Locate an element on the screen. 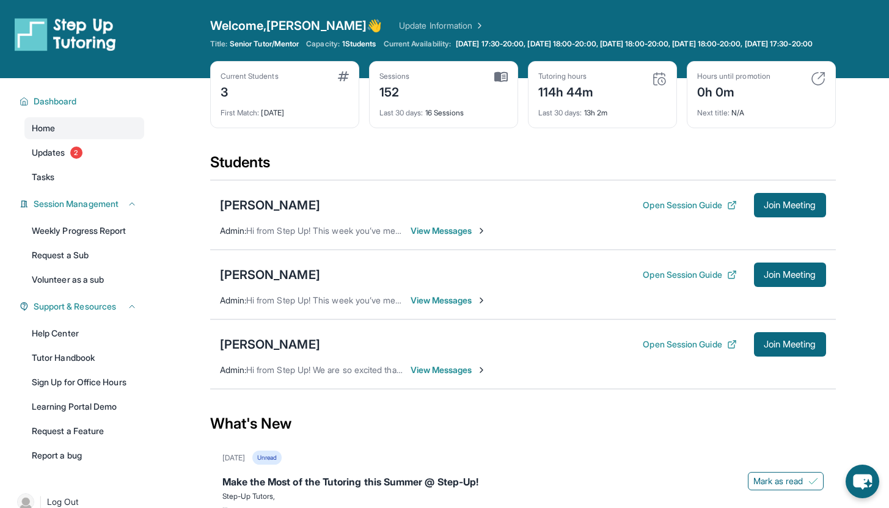  span: Home is located at coordinates (43, 128).